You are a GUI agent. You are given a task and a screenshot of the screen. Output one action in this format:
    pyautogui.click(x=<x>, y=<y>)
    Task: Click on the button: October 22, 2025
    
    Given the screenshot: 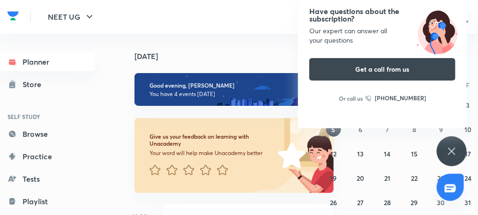 What is the action you would take?
    pyautogui.click(x=414, y=178)
    